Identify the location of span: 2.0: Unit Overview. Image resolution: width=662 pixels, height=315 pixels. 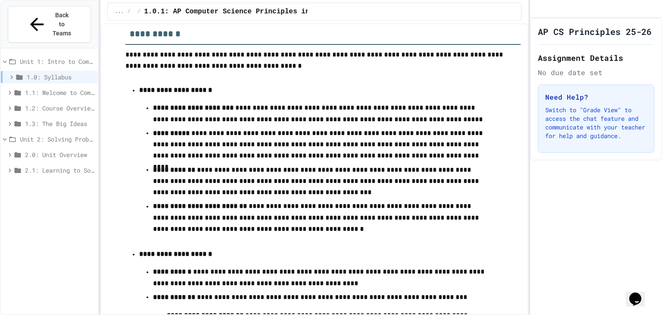
(59, 154).